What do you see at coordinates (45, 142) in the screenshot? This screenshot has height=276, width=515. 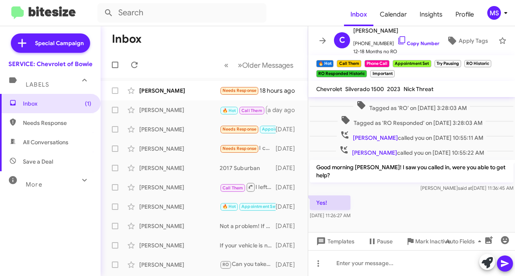 I see `span: All Conversations` at bounding box center [45, 142].